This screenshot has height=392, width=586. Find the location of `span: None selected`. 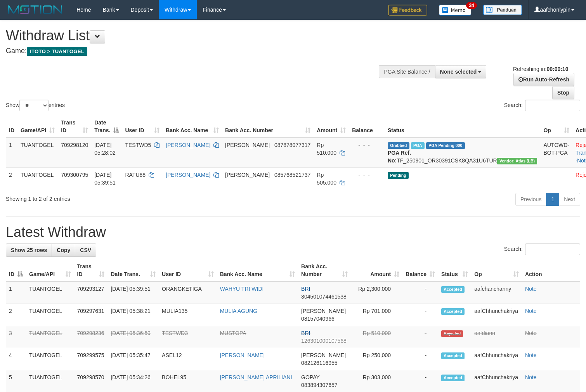

span: None selected is located at coordinates (458, 72).